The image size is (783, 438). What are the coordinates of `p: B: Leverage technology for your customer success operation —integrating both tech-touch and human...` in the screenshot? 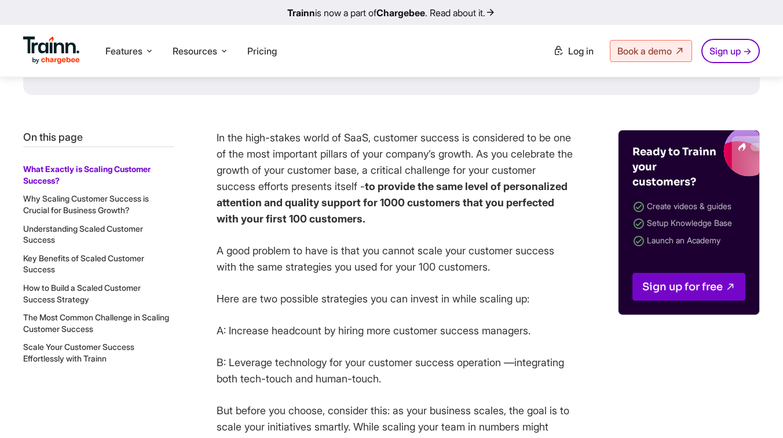 It's located at (396, 371).